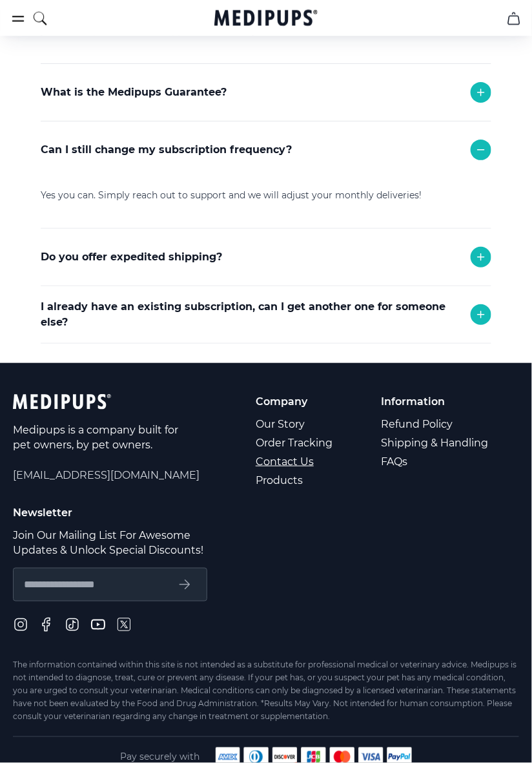  I want to click on div: Absolutely! Simply place the order and use the shipping address of the person who will receive th..., so click(234, 374).